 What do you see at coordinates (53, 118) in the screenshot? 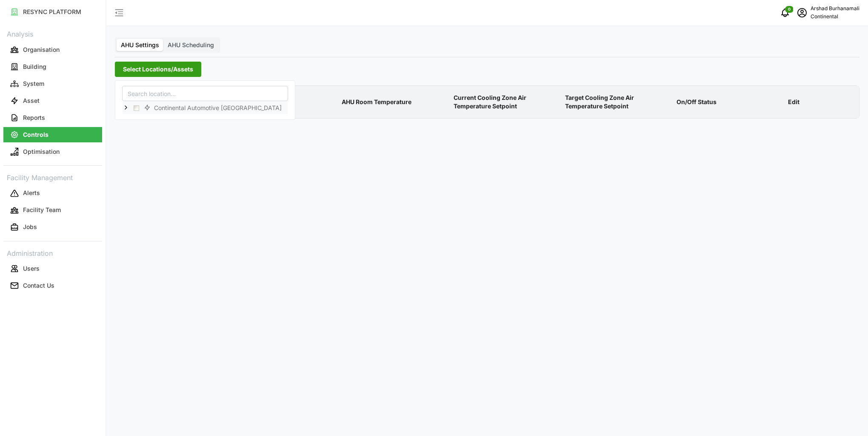
I see `button: Reports` at bounding box center [53, 118].